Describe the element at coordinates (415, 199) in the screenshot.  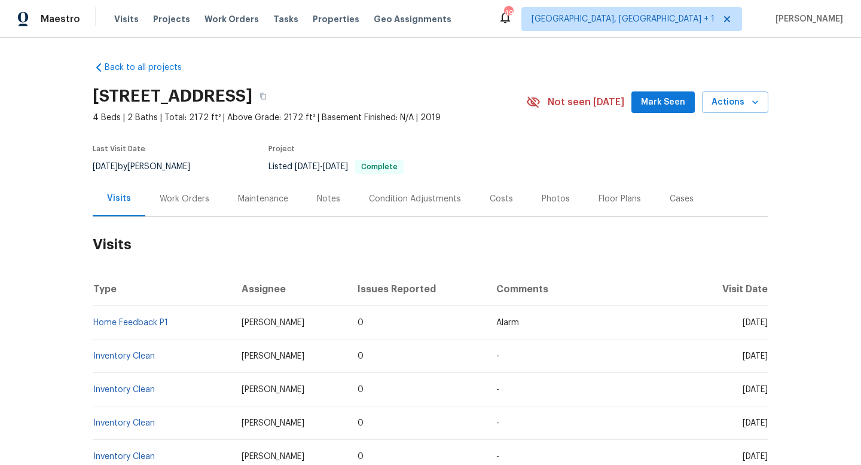
I see `div: Condition Adjustments` at that location.